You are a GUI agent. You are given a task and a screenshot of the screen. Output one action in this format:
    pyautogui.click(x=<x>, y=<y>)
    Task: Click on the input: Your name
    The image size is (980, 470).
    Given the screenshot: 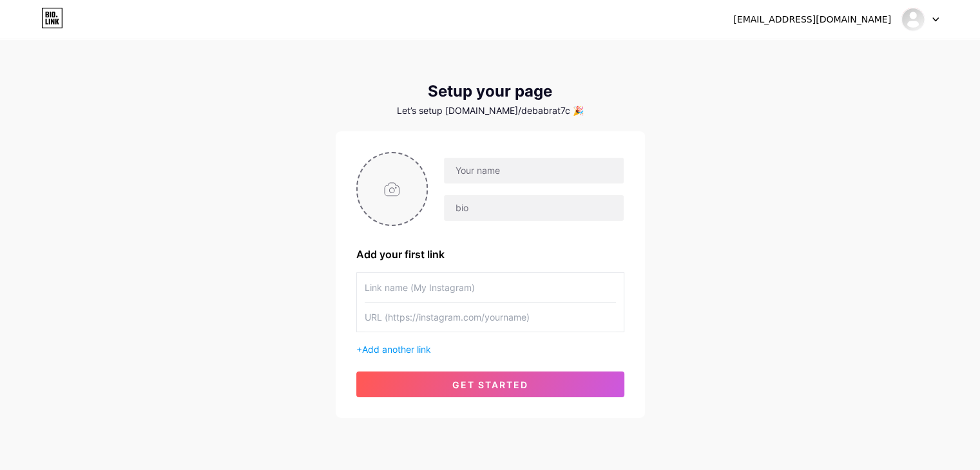 What is the action you would take?
    pyautogui.click(x=533, y=171)
    